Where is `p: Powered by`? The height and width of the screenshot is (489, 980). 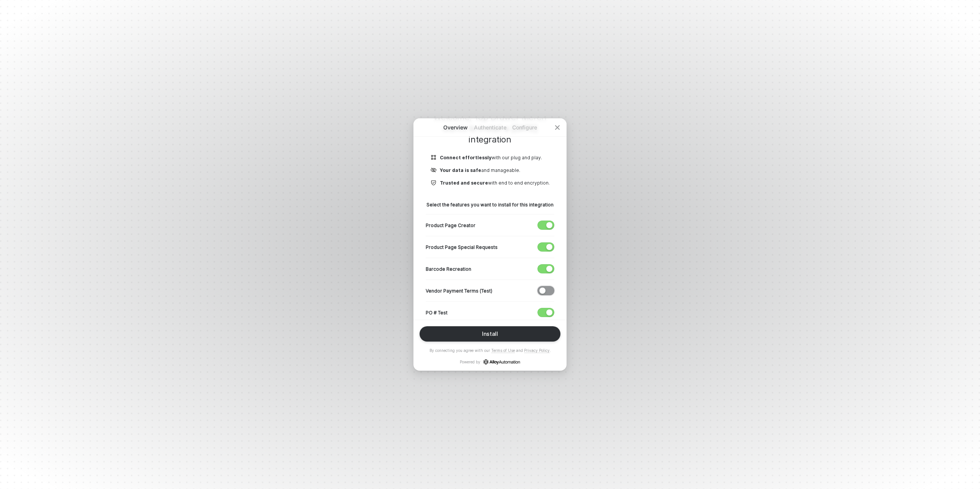 p: Powered by is located at coordinates (490, 362).